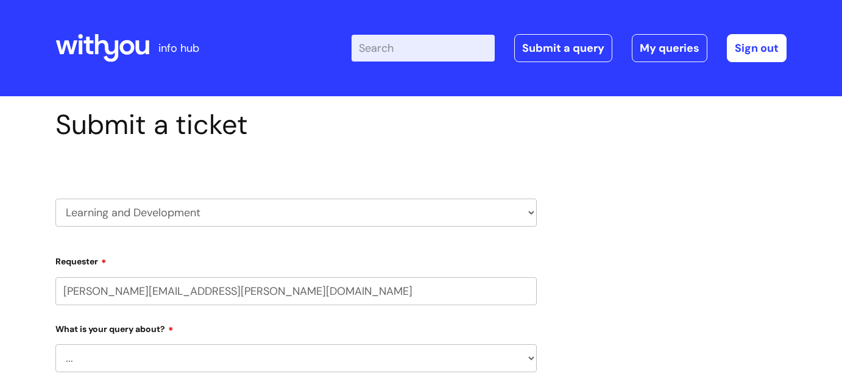 The image size is (842, 385). What do you see at coordinates (757, 48) in the screenshot?
I see `a: Sign out` at bounding box center [757, 48].